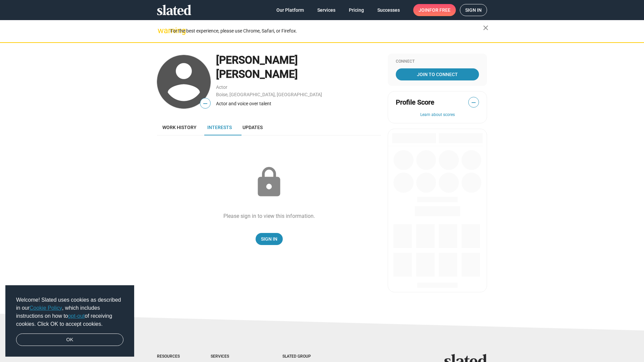  What do you see at coordinates (438, 75) in the screenshot?
I see `span: Join To Connect` at bounding box center [438, 75].